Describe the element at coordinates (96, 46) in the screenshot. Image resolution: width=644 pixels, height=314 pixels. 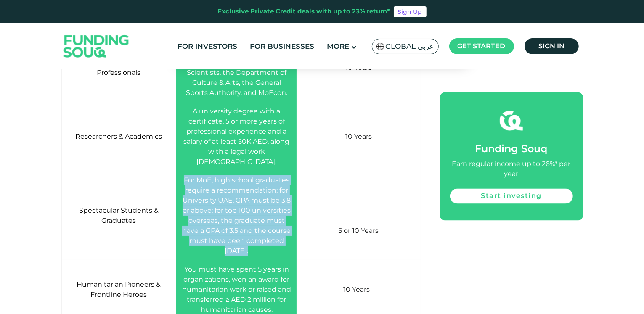
I see `img: Logo` at that location.